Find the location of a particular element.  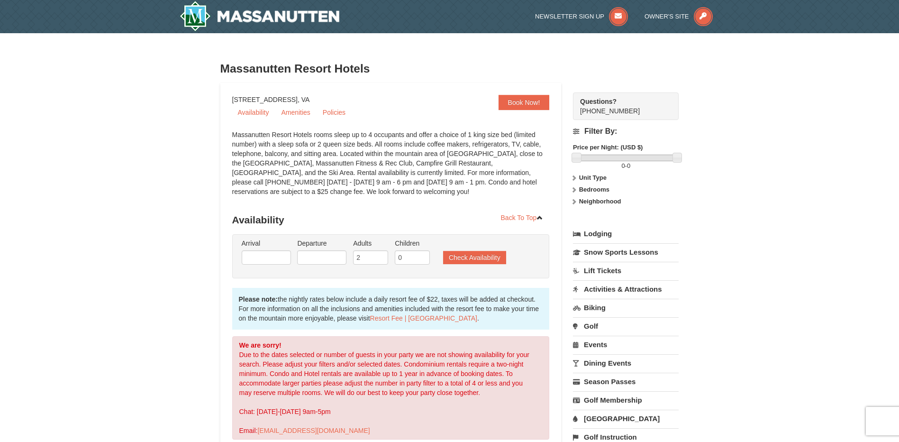

a: Snow Sports Lessons is located at coordinates (626, 252).